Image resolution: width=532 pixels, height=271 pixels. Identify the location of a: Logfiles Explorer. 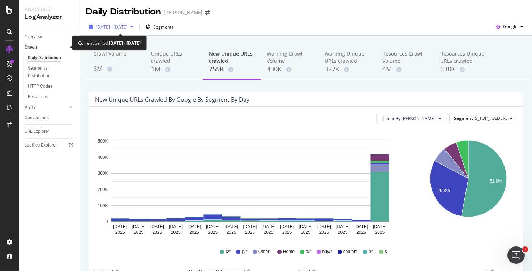
(49, 145).